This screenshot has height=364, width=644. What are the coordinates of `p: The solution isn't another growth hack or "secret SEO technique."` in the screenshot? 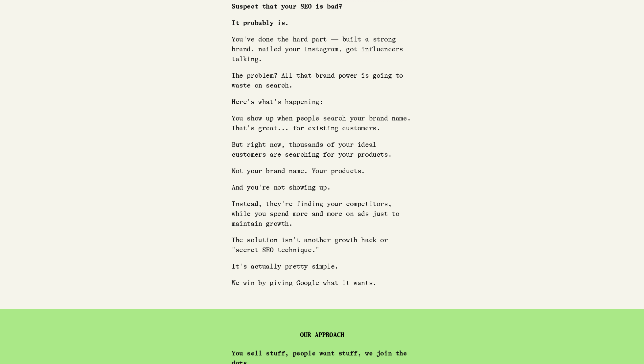 It's located at (322, 245).